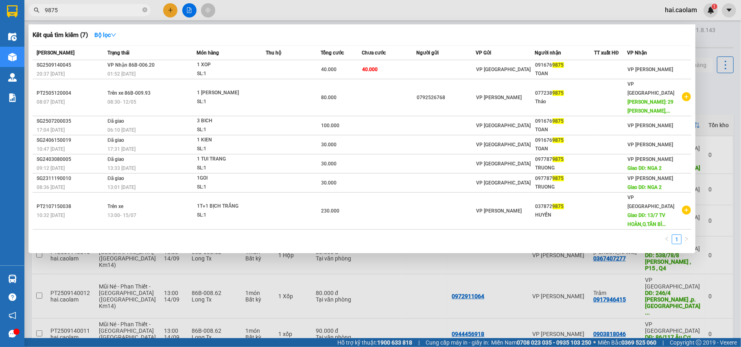 This screenshot has height=347, width=741. I want to click on span: notification, so click(12, 316).